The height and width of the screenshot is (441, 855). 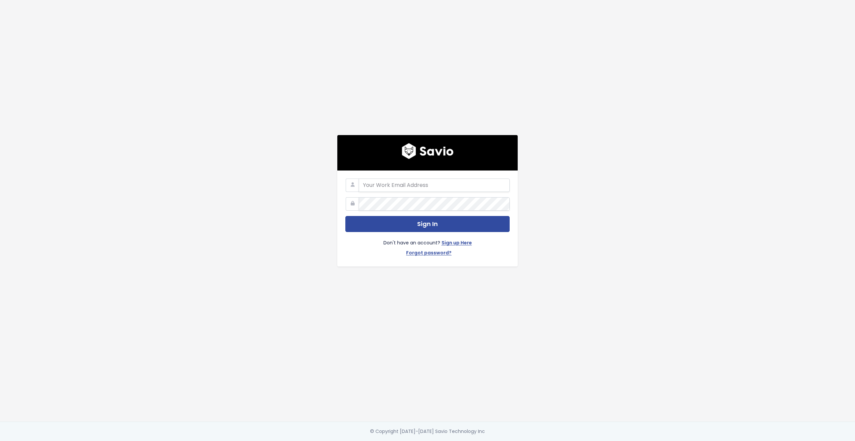 What do you see at coordinates (428, 245) in the screenshot?
I see `div: Don't have an account?` at bounding box center [428, 245].